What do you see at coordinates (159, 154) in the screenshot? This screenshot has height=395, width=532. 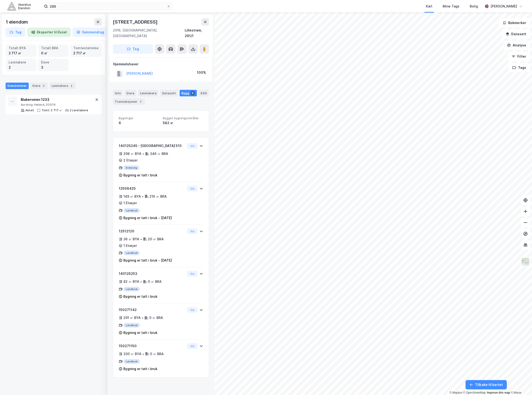 I see `div: 346 ㎡ BRA` at bounding box center [159, 154].